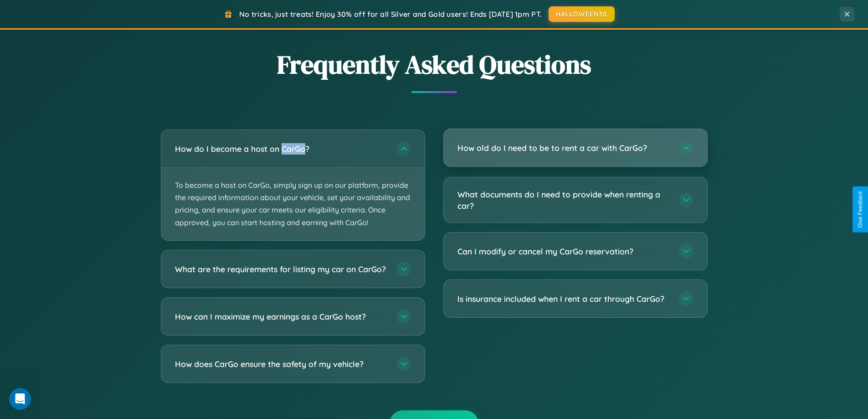 The height and width of the screenshot is (419, 868). Describe the element at coordinates (563, 148) in the screenshot. I see `h3: How old do I need to be to rent a car with CarGo?` at that location.